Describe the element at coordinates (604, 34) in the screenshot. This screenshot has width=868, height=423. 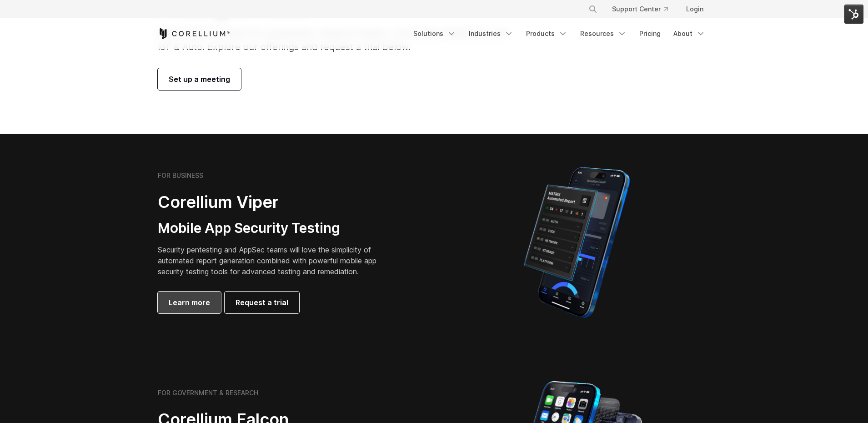
I see `a: Resources` at that location.